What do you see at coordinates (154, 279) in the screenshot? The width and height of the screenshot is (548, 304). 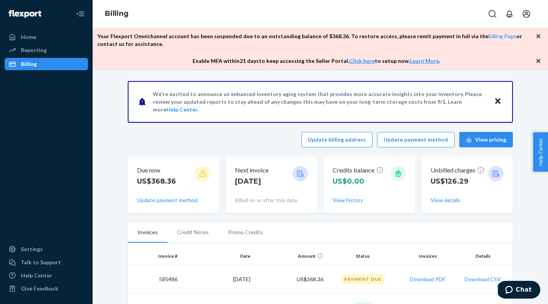 I see `td: 585486` at bounding box center [154, 279].